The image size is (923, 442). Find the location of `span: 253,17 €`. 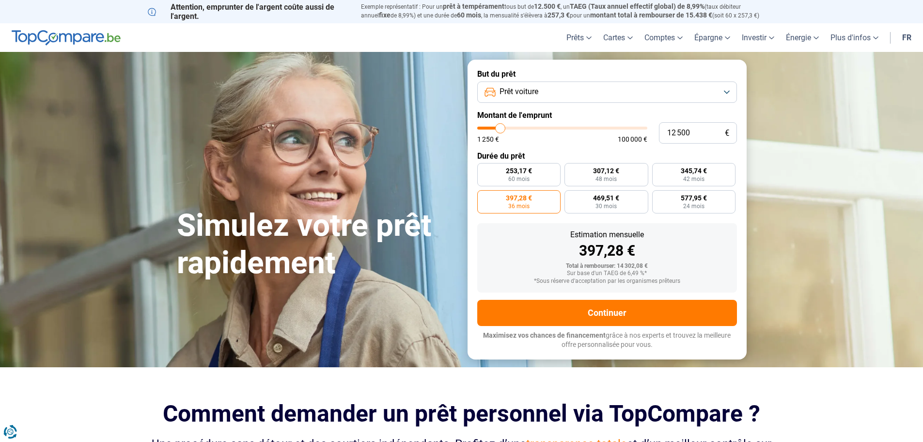

span: 253,17 € is located at coordinates (519, 171).